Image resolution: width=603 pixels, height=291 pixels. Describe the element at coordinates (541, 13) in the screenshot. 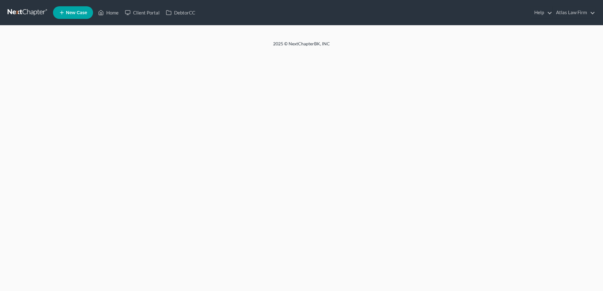

I see `a: Help` at that location.